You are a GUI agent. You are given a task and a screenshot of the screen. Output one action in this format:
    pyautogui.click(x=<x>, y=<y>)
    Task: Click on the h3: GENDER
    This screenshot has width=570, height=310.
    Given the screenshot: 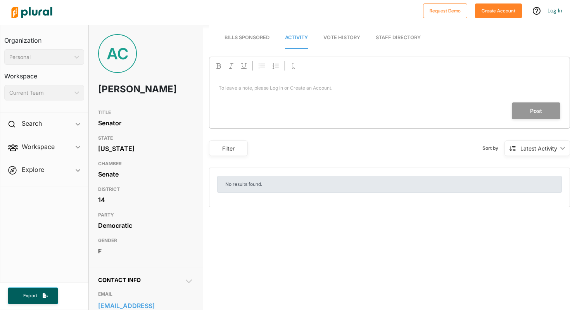 What is the action you would take?
    pyautogui.click(x=145, y=240)
    